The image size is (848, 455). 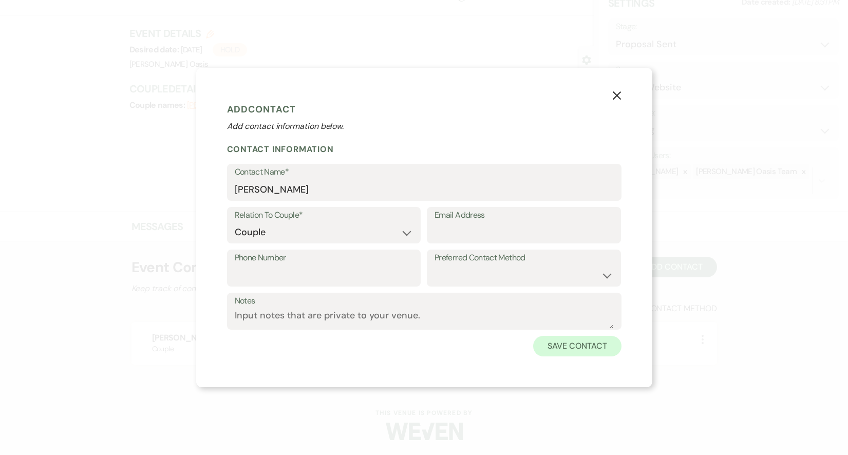 I want to click on label: Email Address, so click(x=524, y=215).